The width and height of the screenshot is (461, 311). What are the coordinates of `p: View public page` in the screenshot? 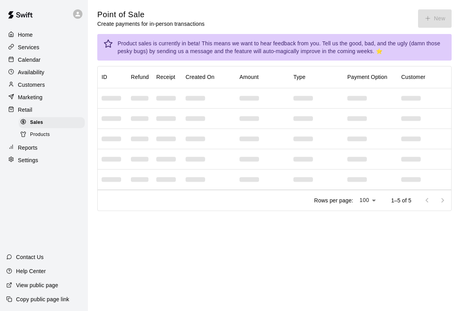 It's located at (37, 285).